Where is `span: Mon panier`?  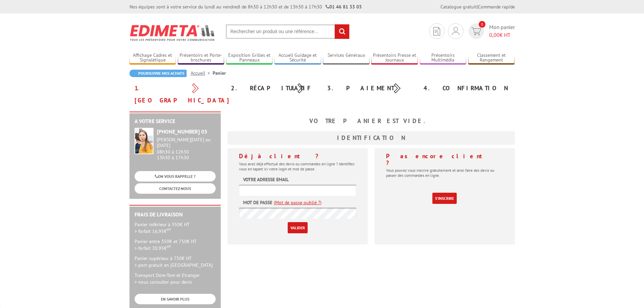 span: Mon panier is located at coordinates (502, 31).